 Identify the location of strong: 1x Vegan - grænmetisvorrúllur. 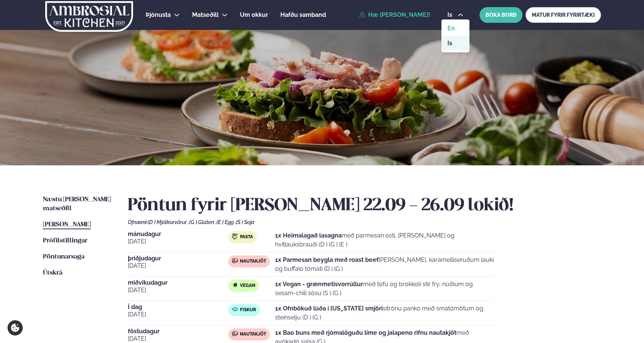
(319, 284).